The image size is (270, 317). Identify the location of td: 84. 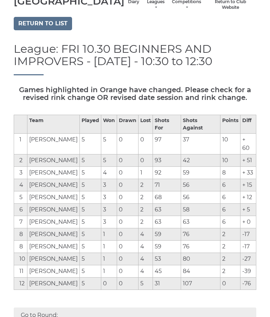
(200, 271).